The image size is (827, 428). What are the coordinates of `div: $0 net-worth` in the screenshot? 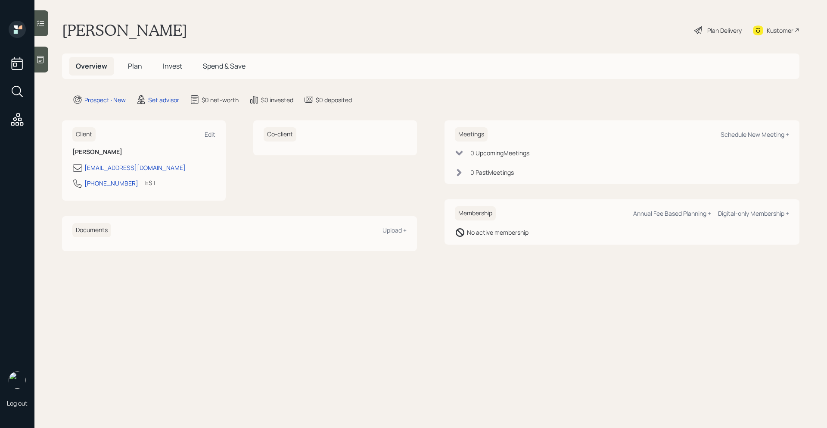 It's located at (220, 100).